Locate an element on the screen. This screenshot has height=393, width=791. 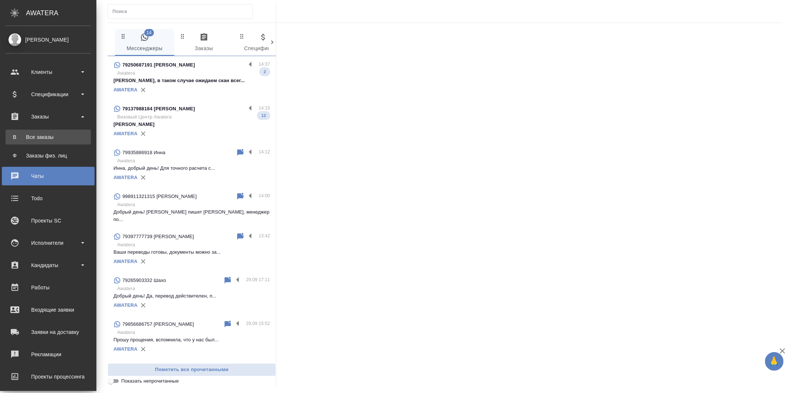
a: Заявки на доставку is located at coordinates (48, 332).